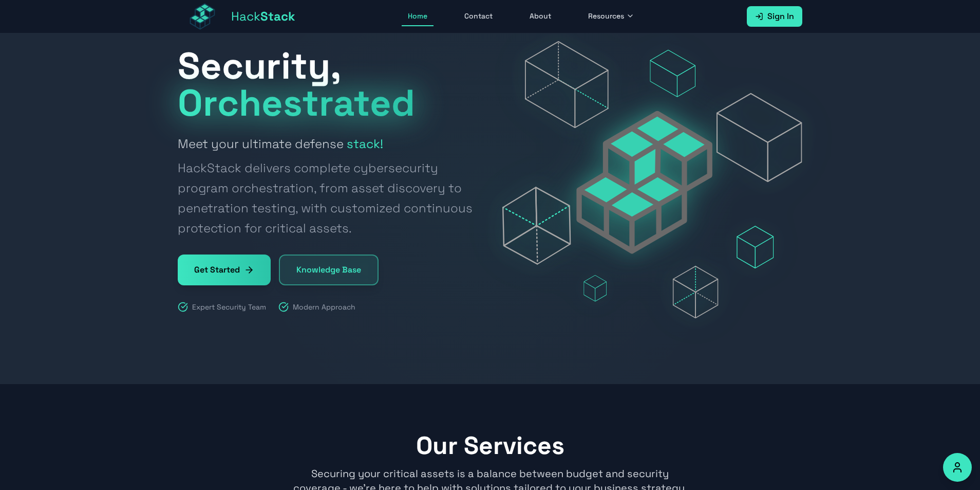 The width and height of the screenshot is (980, 490). What do you see at coordinates (328, 198) in the screenshot?
I see `span: HackStack delivers complete cybersecurity program orchestration, from asset discovery to penetrat...` at bounding box center [328, 198].